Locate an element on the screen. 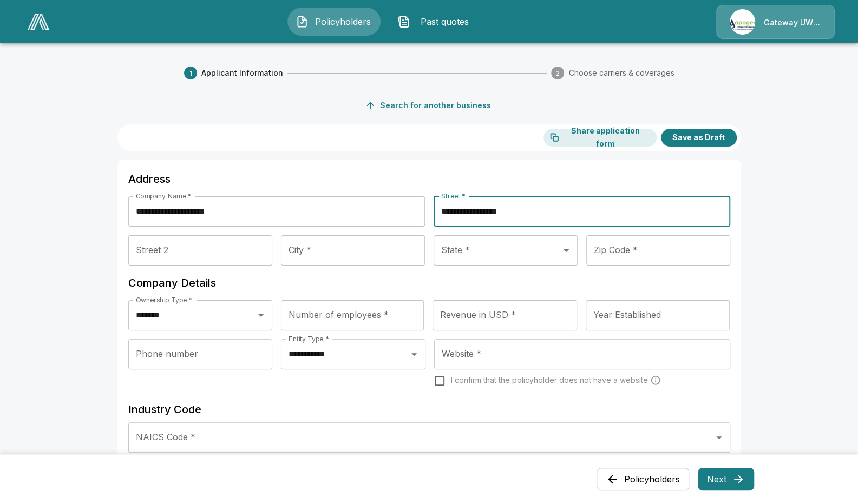 This screenshot has height=504, width=858. button: Policyholders IconPolicyholders is located at coordinates (334, 21).